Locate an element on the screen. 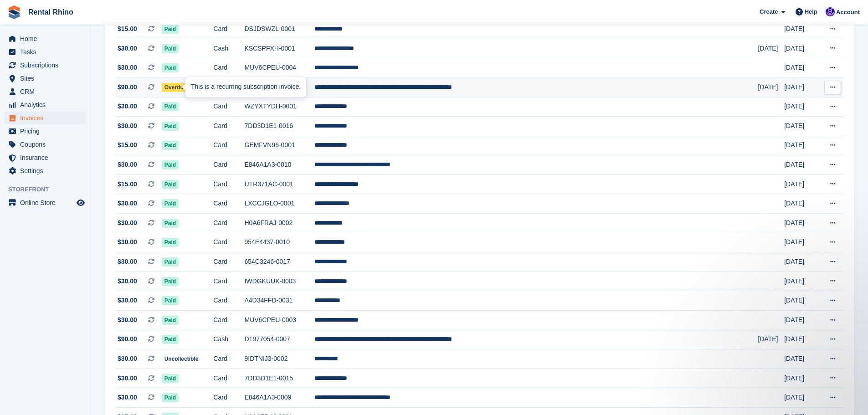  td: 7DD3D1E1-0016 is located at coordinates (279, 126).